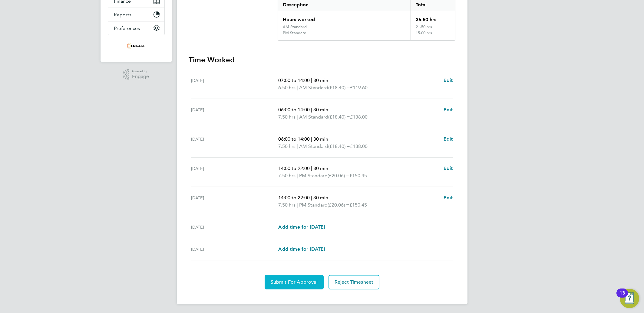  What do you see at coordinates (141, 71) in the screenshot?
I see `span: Powered by` at bounding box center [141, 71].